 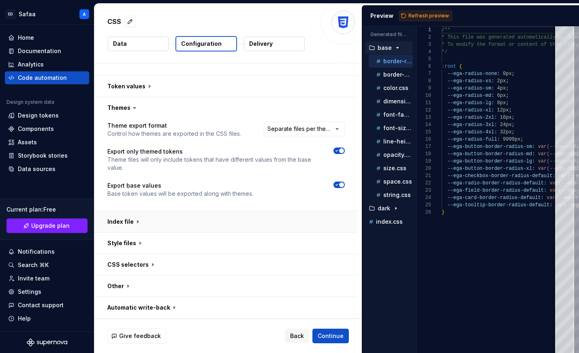 I want to click on span: --ega-radius-lg:, so click(x=470, y=103).